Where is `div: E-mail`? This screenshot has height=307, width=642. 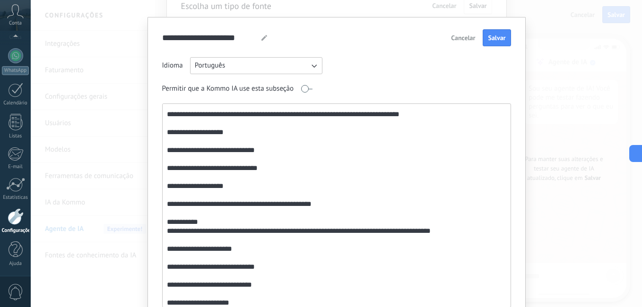
div: E-mail is located at coordinates (16, 167).